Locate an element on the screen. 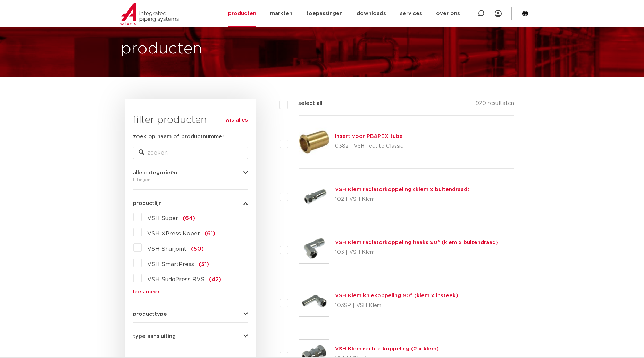  input: zoeken is located at coordinates (190, 153).